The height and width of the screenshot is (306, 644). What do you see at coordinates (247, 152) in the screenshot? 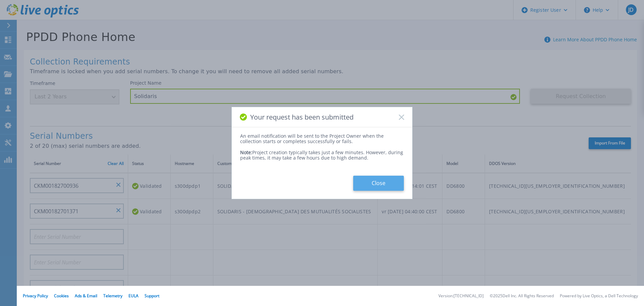
I see `span: Note:` at bounding box center [247, 152].